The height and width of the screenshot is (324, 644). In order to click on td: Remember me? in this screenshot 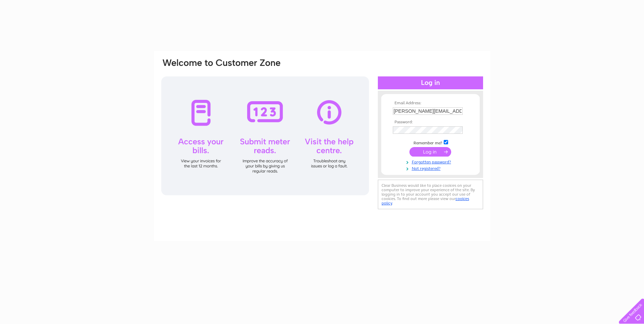, I will do `click(430, 142)`.